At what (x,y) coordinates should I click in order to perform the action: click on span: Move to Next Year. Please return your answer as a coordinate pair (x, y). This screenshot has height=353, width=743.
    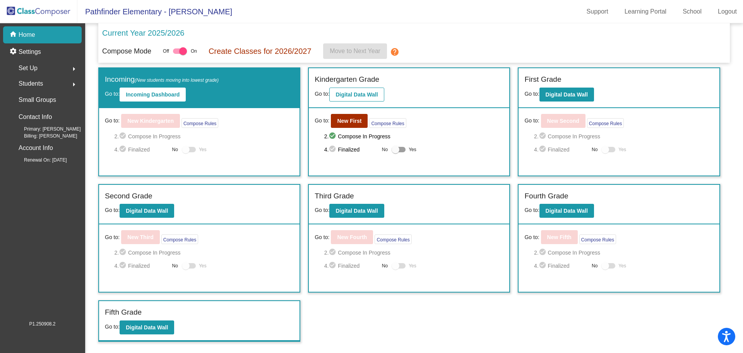
    Looking at the image, I should click on (355, 51).